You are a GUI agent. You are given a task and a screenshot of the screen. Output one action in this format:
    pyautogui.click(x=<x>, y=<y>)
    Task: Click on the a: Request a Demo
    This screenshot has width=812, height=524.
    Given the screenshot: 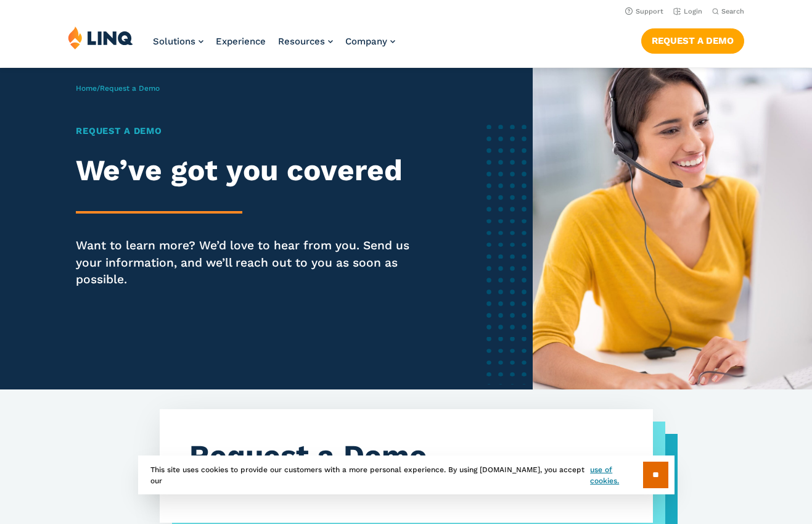 What is the action you would take?
    pyautogui.click(x=692, y=41)
    